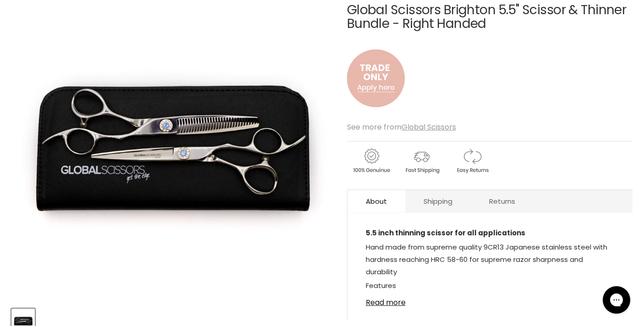 Image resolution: width=644 pixels, height=326 pixels. What do you see at coordinates (490, 286) in the screenshot?
I see `div: Features` at bounding box center [490, 286].